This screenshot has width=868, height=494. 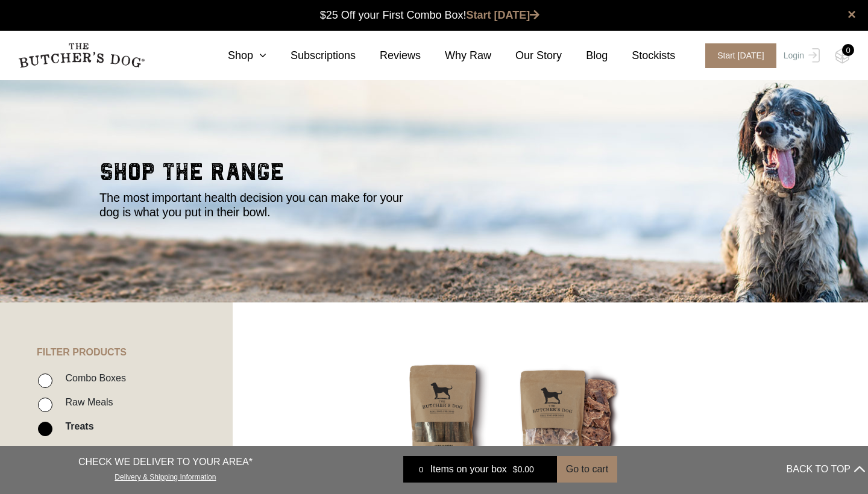 What do you see at coordinates (235, 56) in the screenshot?
I see `a: Shop` at bounding box center [235, 56].